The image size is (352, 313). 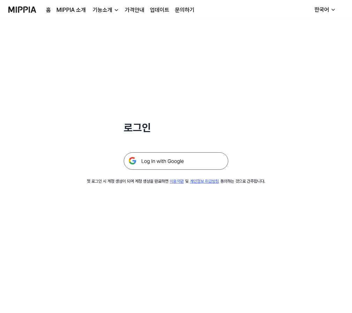 I want to click on img: down, so click(x=117, y=10).